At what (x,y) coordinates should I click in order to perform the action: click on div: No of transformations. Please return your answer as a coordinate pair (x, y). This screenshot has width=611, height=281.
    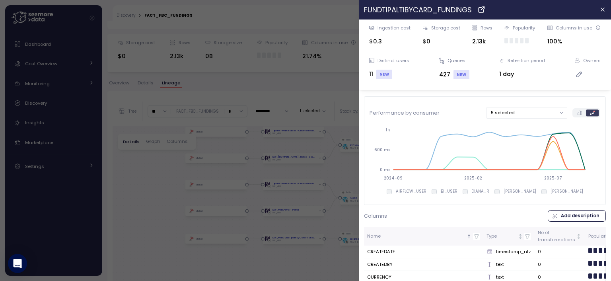
    Looking at the image, I should click on (557, 236).